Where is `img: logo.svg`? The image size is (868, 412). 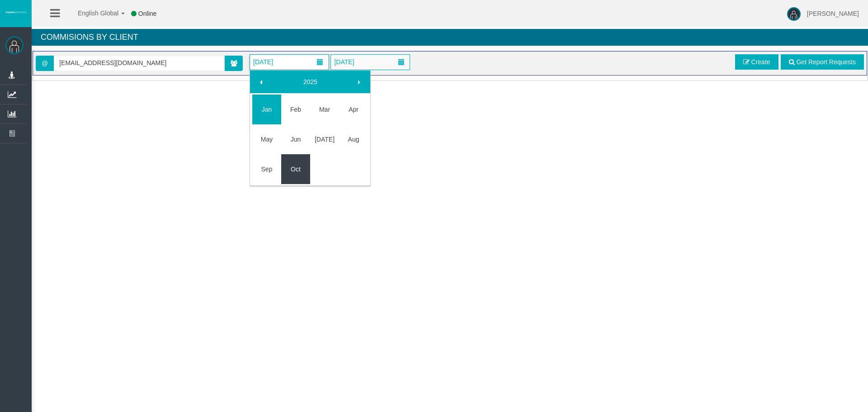
img: logo.svg is located at coordinates (16, 12).